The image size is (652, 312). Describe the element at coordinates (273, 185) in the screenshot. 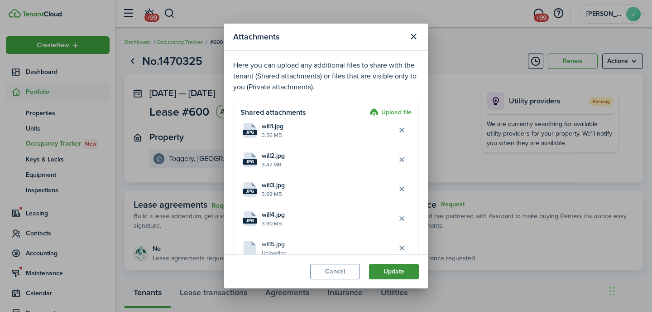

I see `span: will3.jpg` at that location.